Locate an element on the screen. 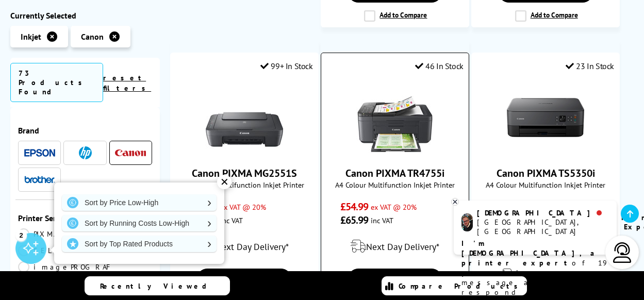 The height and width of the screenshot is (300, 644). a: Recently Viewed is located at coordinates (157, 286).